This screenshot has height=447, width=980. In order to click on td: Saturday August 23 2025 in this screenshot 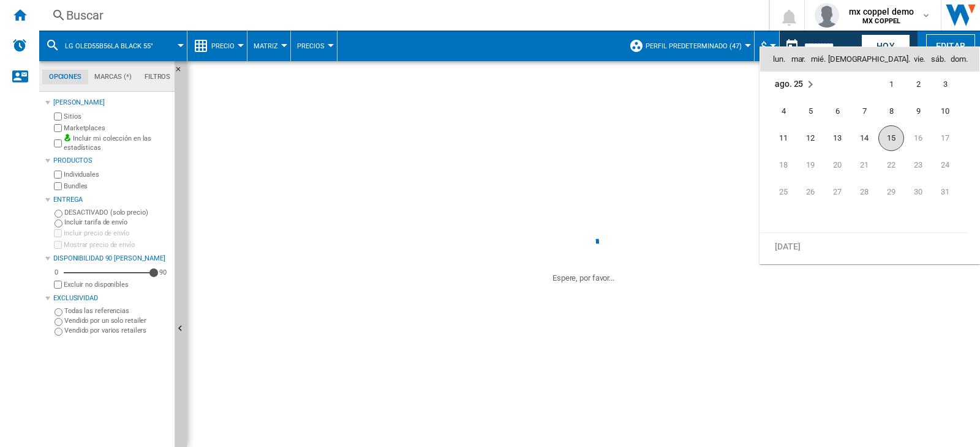, I will do `click(918, 165)`.